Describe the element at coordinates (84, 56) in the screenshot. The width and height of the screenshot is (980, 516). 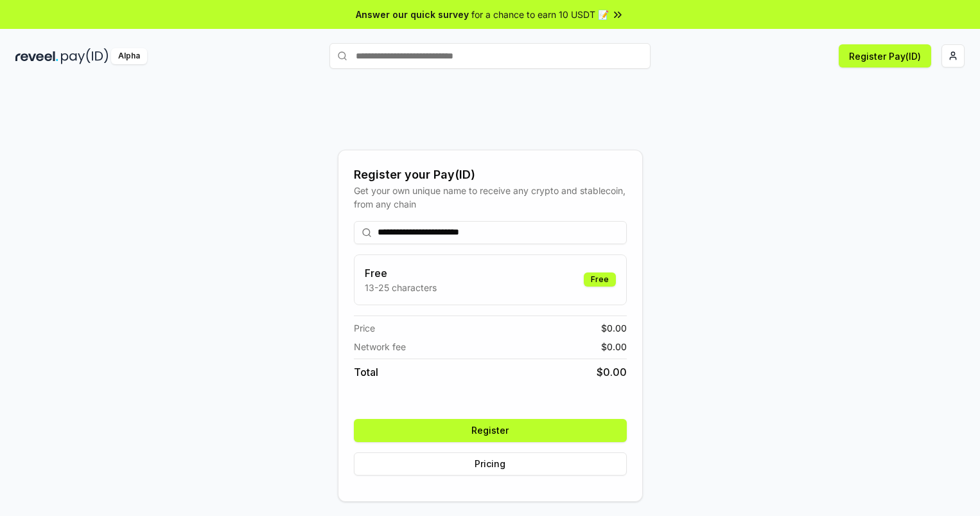
I see `img: pay_id` at that location.